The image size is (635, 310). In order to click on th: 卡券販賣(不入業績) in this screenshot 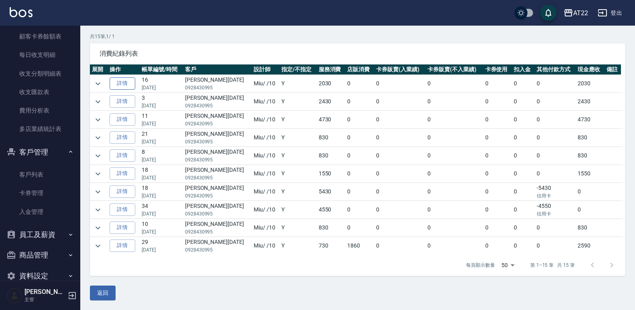, I will do `click(454, 70)`.